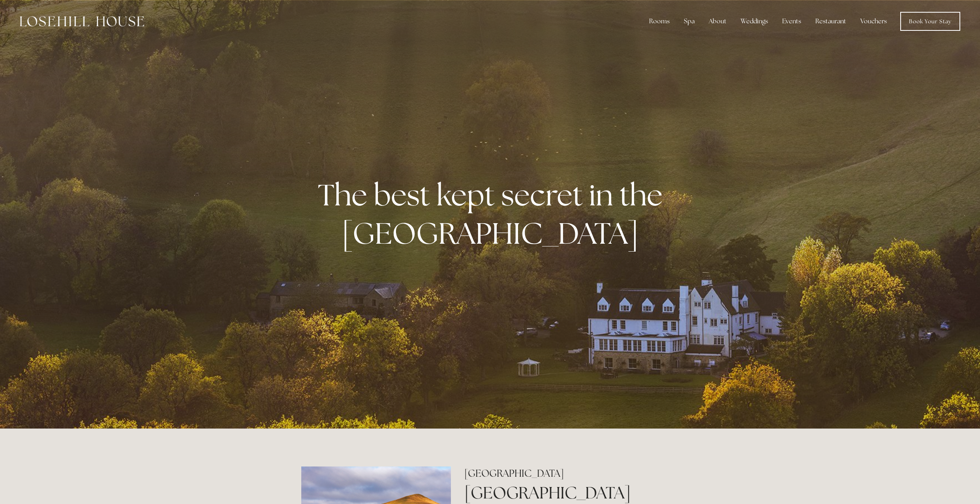 Image resolution: width=980 pixels, height=504 pixels. Describe the element at coordinates (874, 21) in the screenshot. I see `a: Vouchers` at that location.